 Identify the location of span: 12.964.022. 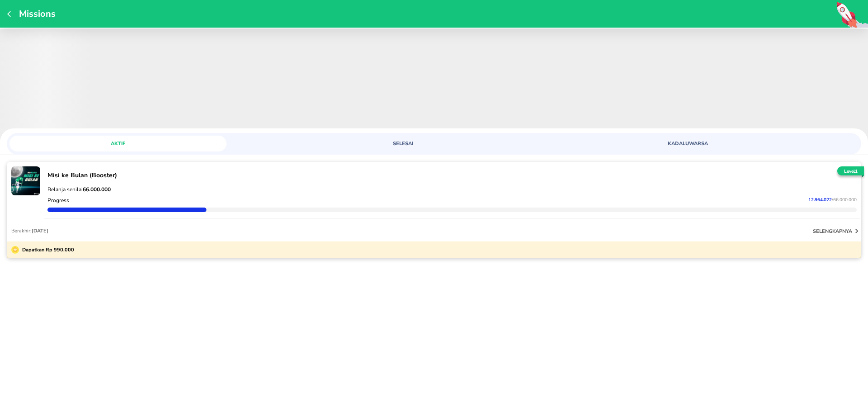
(820, 200).